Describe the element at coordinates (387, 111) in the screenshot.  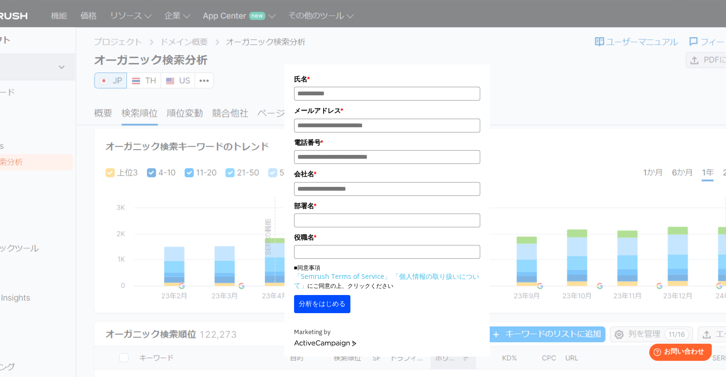
I see `label: メールアドレス` at that location.